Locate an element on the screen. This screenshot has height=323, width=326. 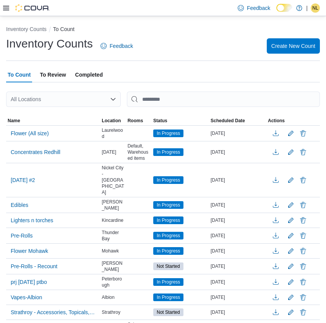
span: Completed is located at coordinates (89, 75).